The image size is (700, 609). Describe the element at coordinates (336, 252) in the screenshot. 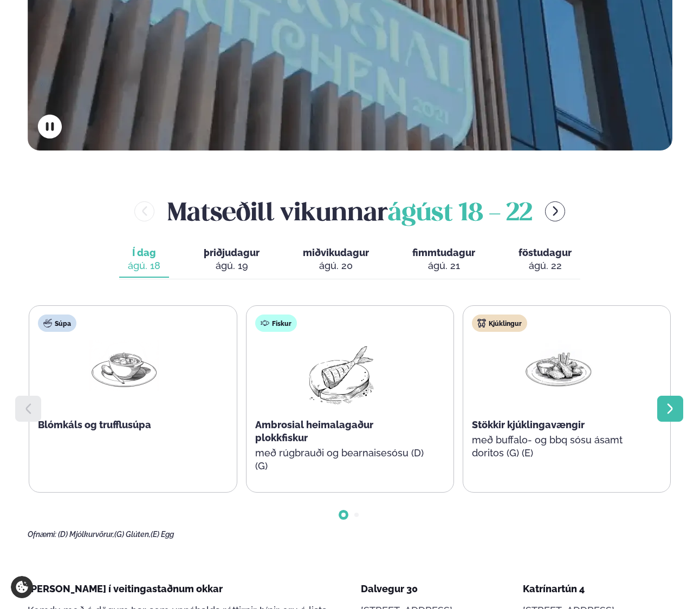

I see `span: miðvikudagur` at that location.